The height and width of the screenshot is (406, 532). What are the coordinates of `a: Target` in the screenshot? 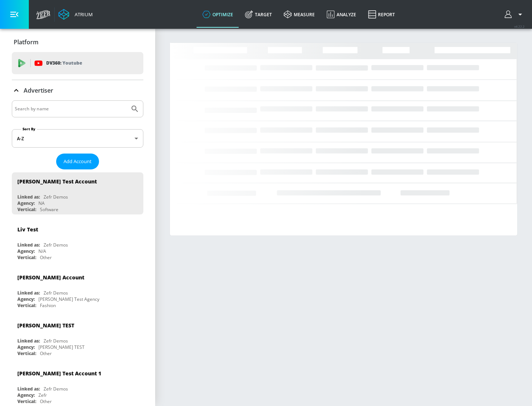 It's located at (258, 14).